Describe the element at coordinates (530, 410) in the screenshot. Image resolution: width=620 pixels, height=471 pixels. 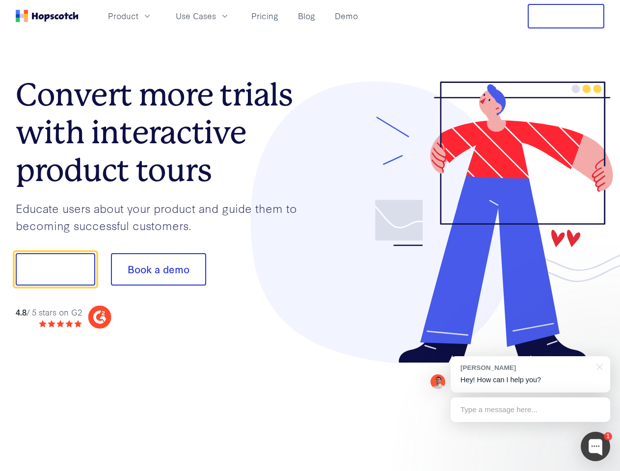
I see `div: Type a message here...` at that location.